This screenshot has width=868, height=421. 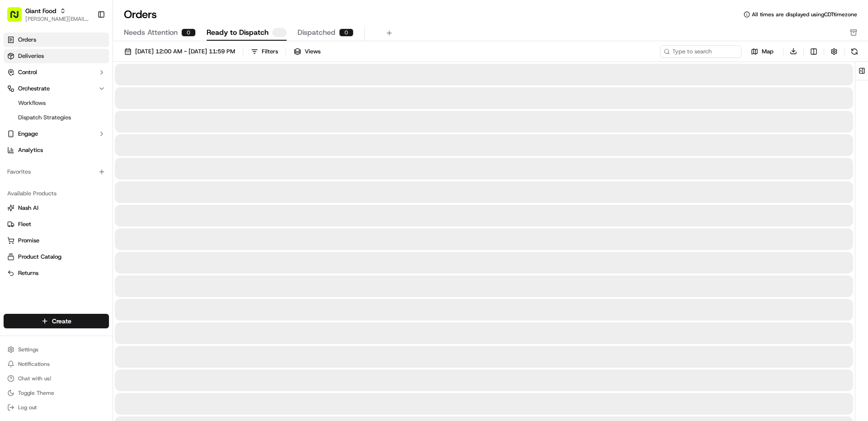 What do you see at coordinates (56, 224) in the screenshot?
I see `button: Fleet` at bounding box center [56, 224].